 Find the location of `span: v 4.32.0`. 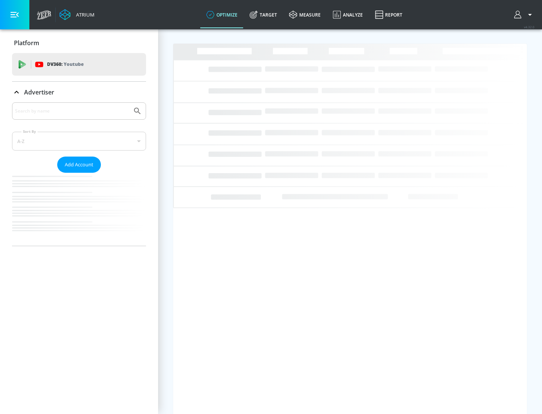

span: v 4.32.0 is located at coordinates (529, 27).